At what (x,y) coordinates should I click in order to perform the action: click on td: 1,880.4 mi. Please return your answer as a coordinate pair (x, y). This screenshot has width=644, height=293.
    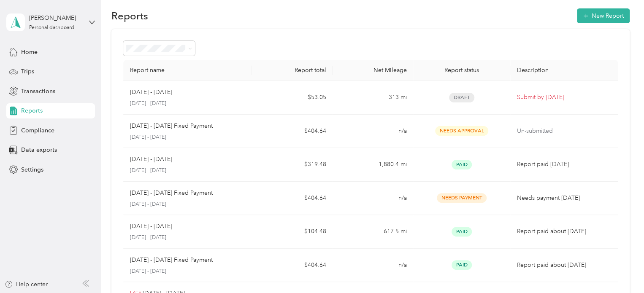
    Looking at the image, I should click on (373, 165).